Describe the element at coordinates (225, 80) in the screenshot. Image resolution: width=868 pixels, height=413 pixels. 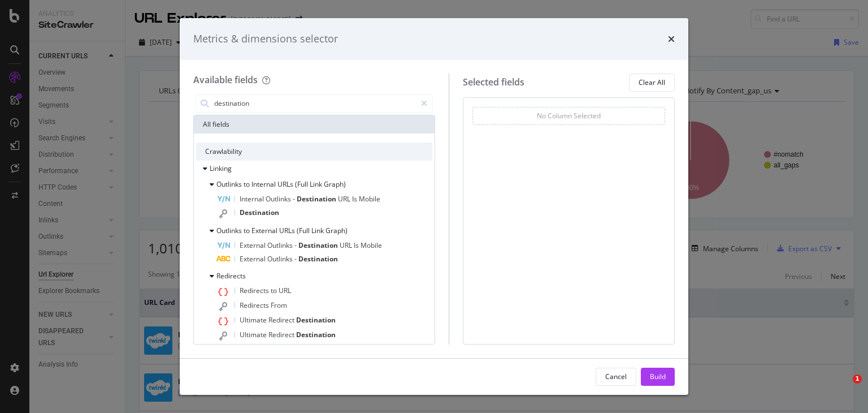
I see `div: Available fields` at that location.